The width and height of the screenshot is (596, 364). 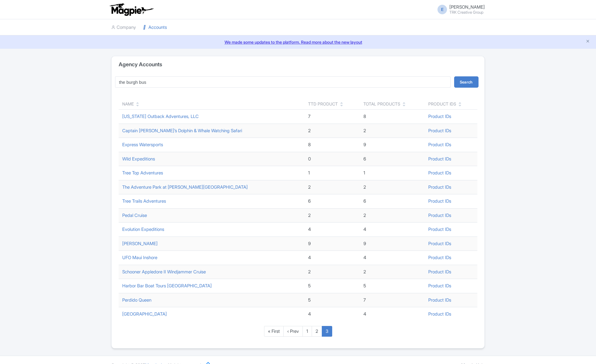 I want to click on a: Wild Expeditions, so click(x=138, y=158).